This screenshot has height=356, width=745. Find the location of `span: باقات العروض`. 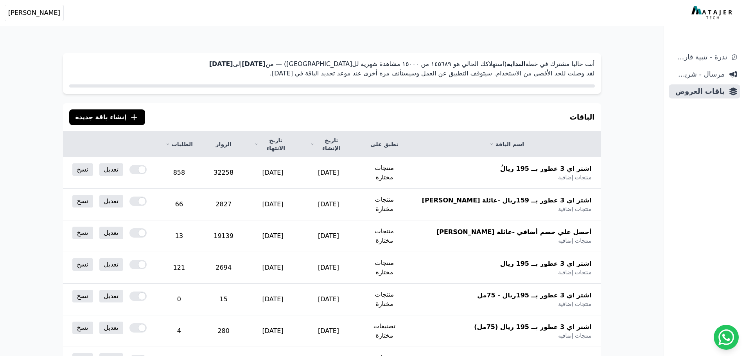

span: باقات العروض is located at coordinates (698, 92).